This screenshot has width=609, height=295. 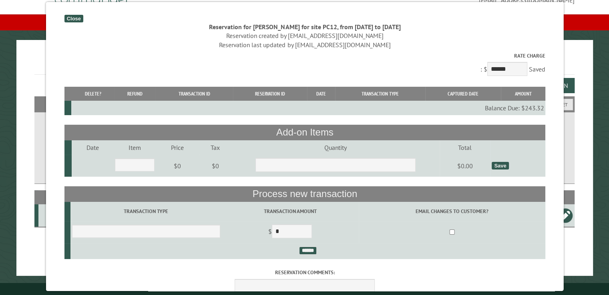 I want to click on span: Saved, so click(x=536, y=69).